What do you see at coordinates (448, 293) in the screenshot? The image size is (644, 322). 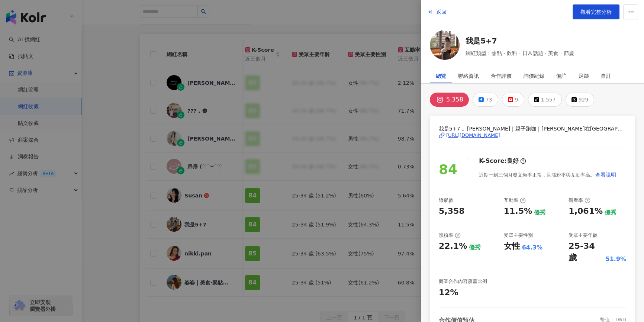 I see `div: 12%` at bounding box center [448, 293].